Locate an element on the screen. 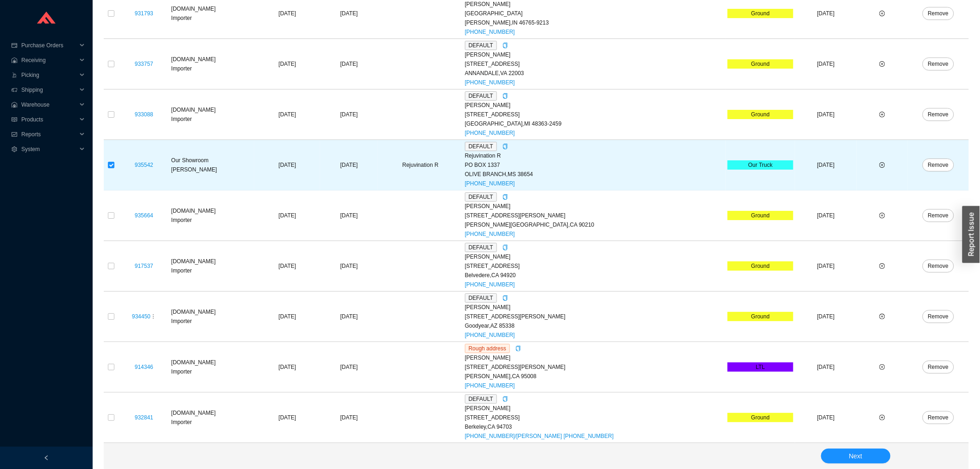 The width and height of the screenshot is (980, 469). a: 935664 is located at coordinates (144, 215).